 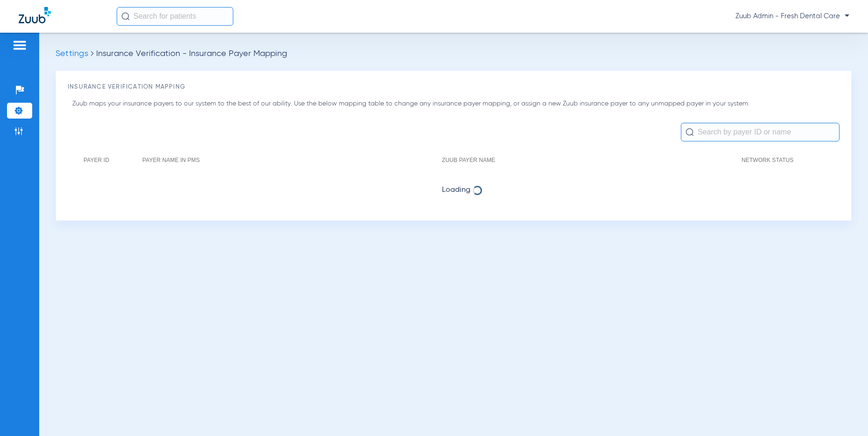 I want to click on input: Search for patients, so click(x=175, y=16).